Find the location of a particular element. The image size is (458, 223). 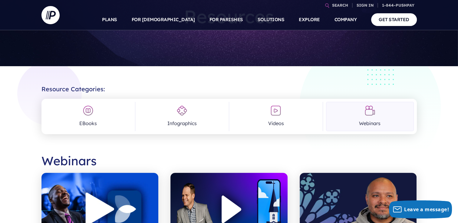

a: Webinars is located at coordinates (370, 117).